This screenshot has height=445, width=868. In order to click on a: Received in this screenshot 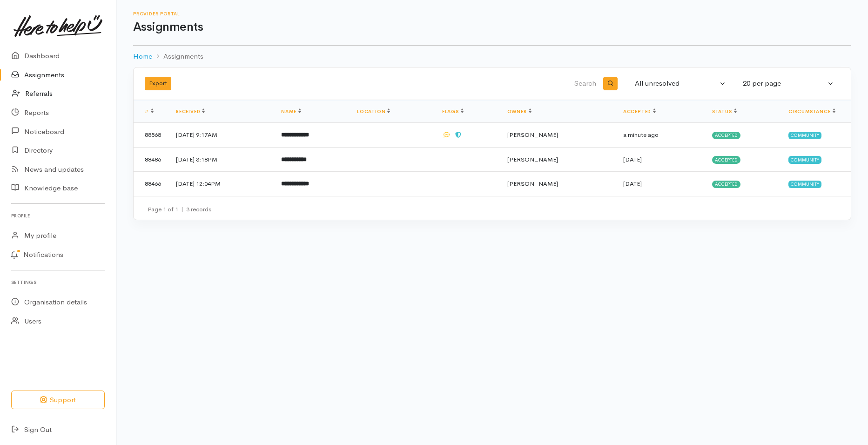, I will do `click(190, 111)`.